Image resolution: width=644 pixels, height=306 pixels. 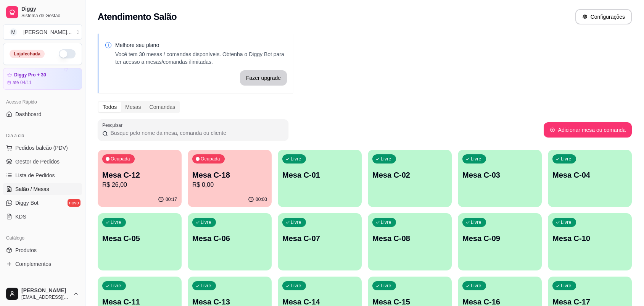 I want to click on p: Mesa C-10, so click(x=590, y=239).